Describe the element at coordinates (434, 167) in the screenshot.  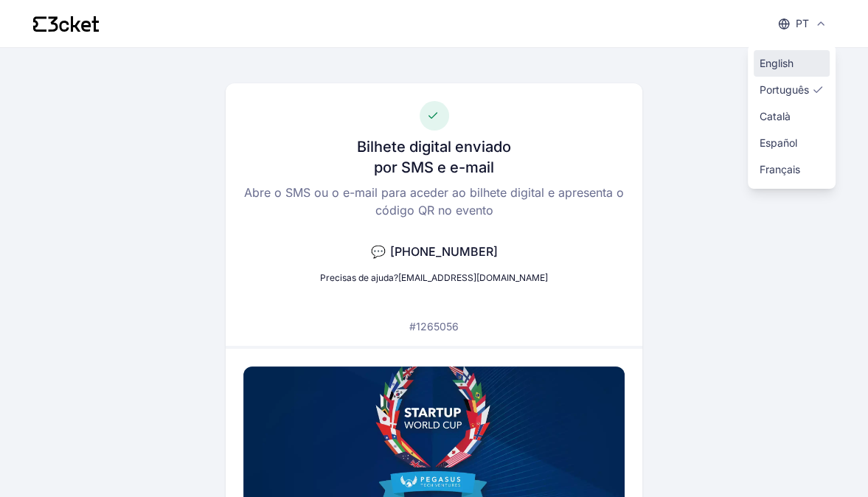
I see `h3: por SMS e e-mail` at that location.